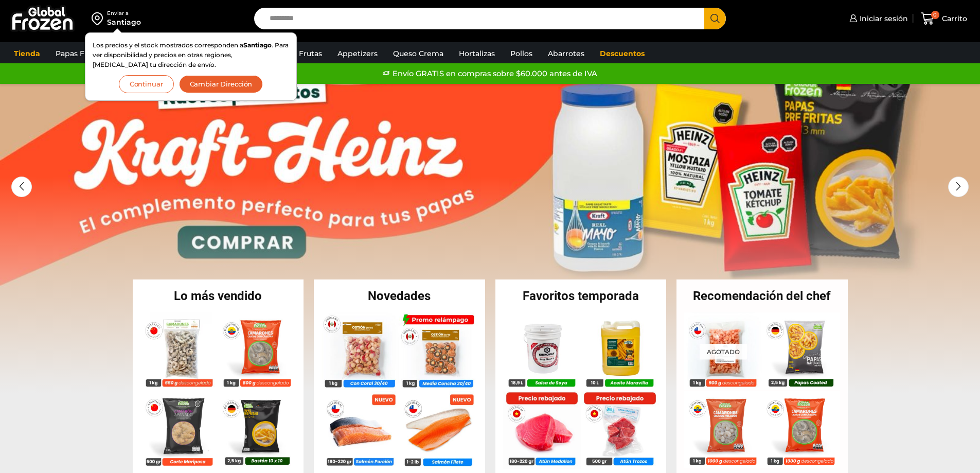  What do you see at coordinates (257, 45) in the screenshot?
I see `strong: Santiago` at bounding box center [257, 45].